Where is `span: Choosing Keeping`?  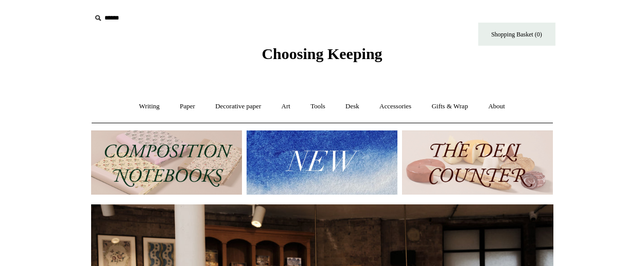 span: Choosing Keeping is located at coordinates (322, 53).